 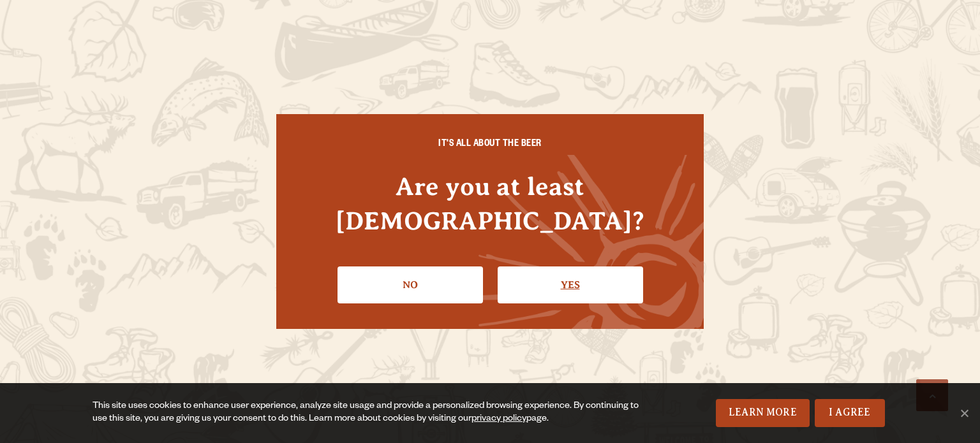 I want to click on a: No, so click(x=410, y=285).